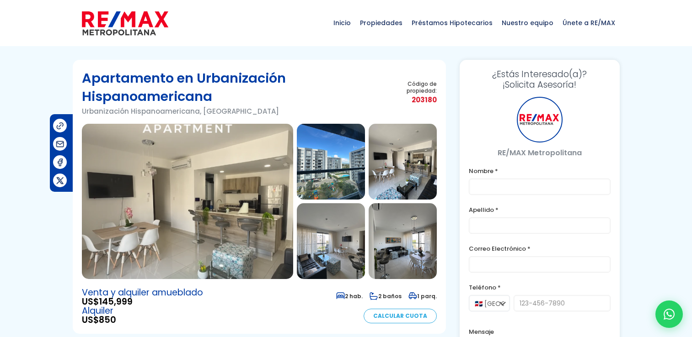 This screenshot has height=337, width=692. Describe the element at coordinates (562, 304) in the screenshot. I see `input: 123-456-7890` at that location.